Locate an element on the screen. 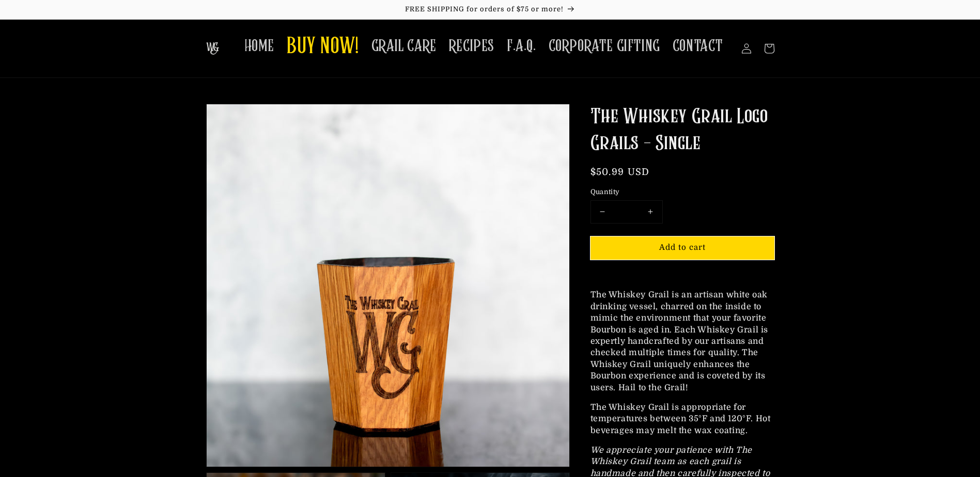 The width and height of the screenshot is (980, 477). a: GRAIL CARE is located at coordinates (404, 46).